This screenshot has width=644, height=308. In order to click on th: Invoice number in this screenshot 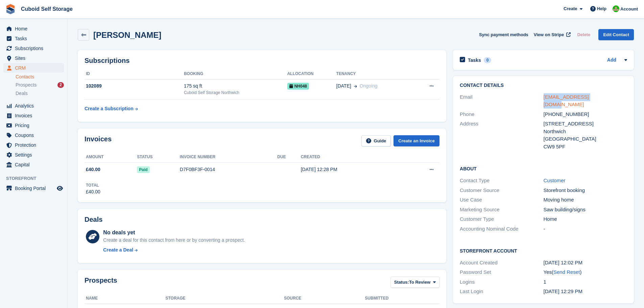, I will do `click(228, 157)`.